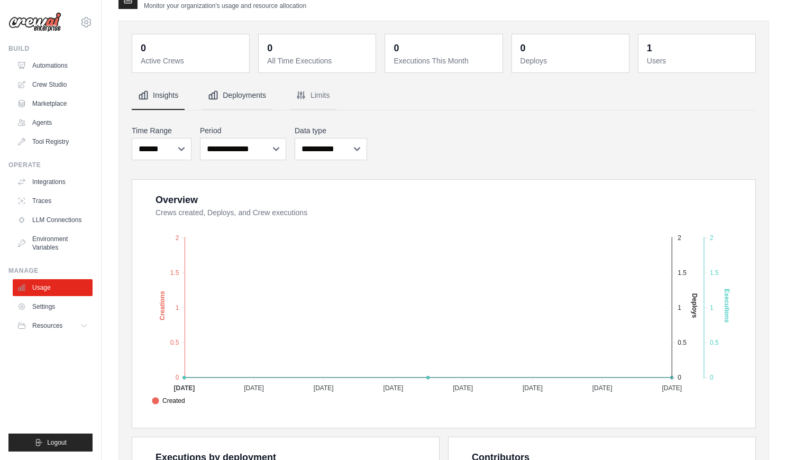 This screenshot has height=460, width=786. Describe the element at coordinates (162, 306) in the screenshot. I see `text: Creations` at that location.